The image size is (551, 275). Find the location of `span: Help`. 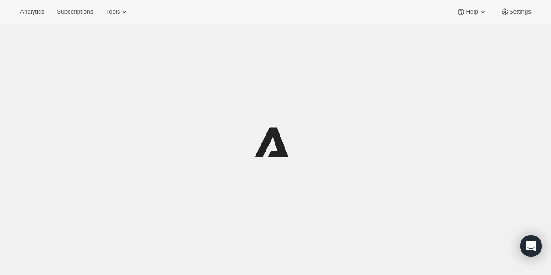

span: Help is located at coordinates (472, 12).